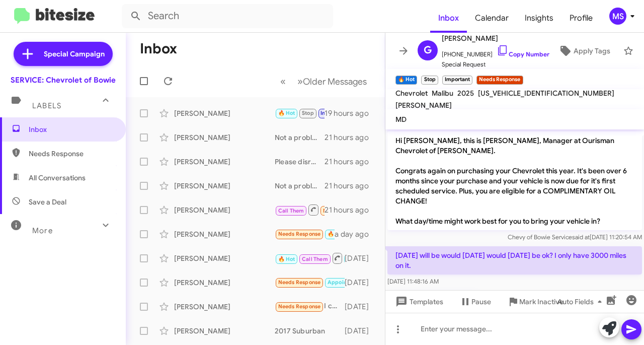 Image resolution: width=644 pixels, height=345 pixels. I want to click on div: Yes., so click(299, 113).